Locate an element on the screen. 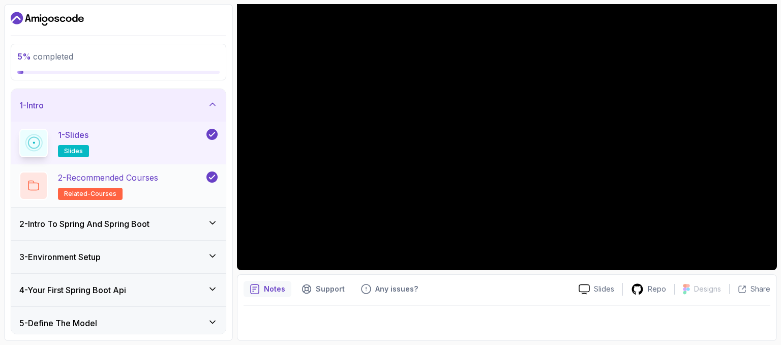 The image size is (781, 345). button: 1-Slidesslides is located at coordinates (119, 143).